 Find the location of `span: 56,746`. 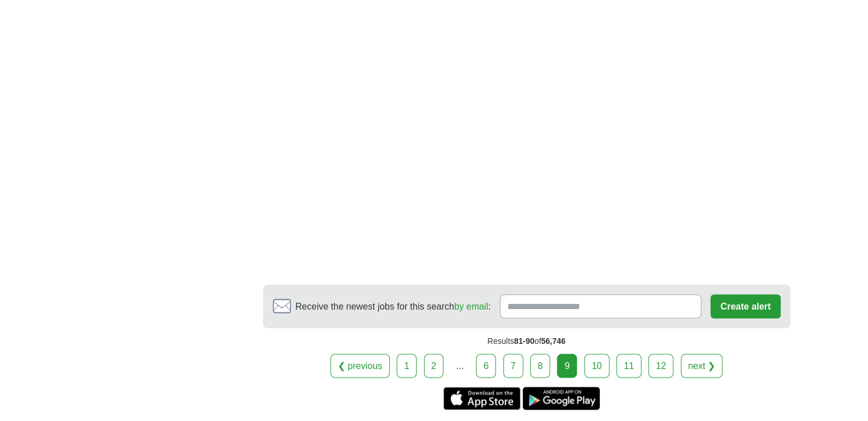

span: 56,746 is located at coordinates (553, 340).